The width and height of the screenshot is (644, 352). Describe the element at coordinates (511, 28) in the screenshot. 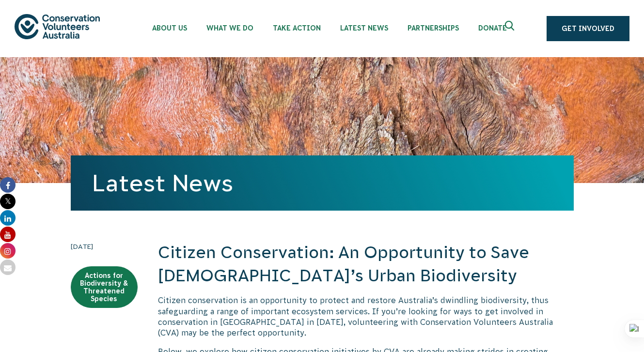

I see `button: Expand search box Close search box` at that location.